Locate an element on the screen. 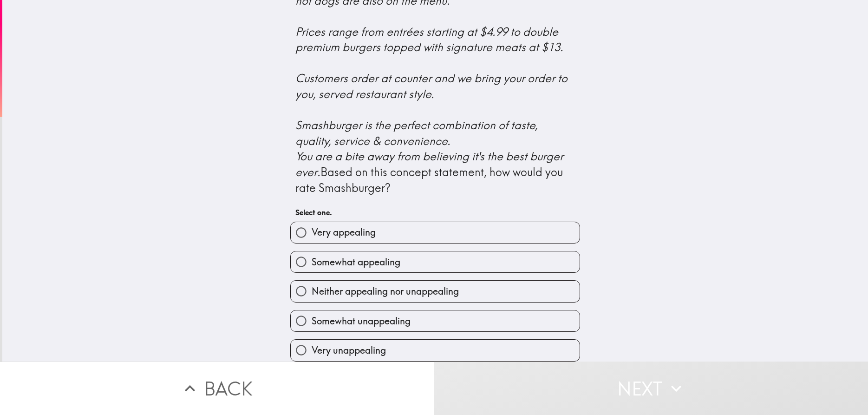 Image resolution: width=868 pixels, height=415 pixels. button: Somewhat appealing is located at coordinates (435, 261).